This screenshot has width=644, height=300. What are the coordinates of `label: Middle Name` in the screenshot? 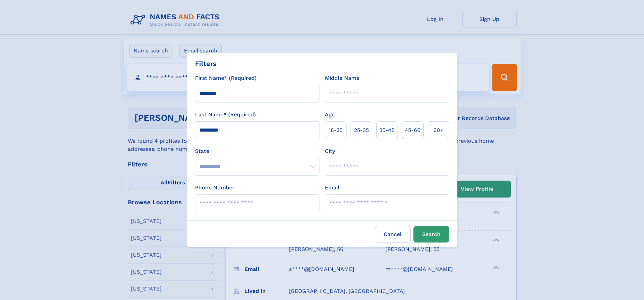 It's located at (342, 78).